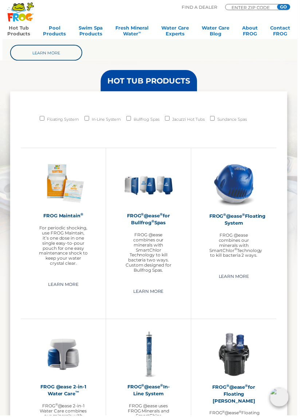  Describe the element at coordinates (190, 120) in the screenshot. I see `label: Jacuzzi Hot Tubs` at that location.